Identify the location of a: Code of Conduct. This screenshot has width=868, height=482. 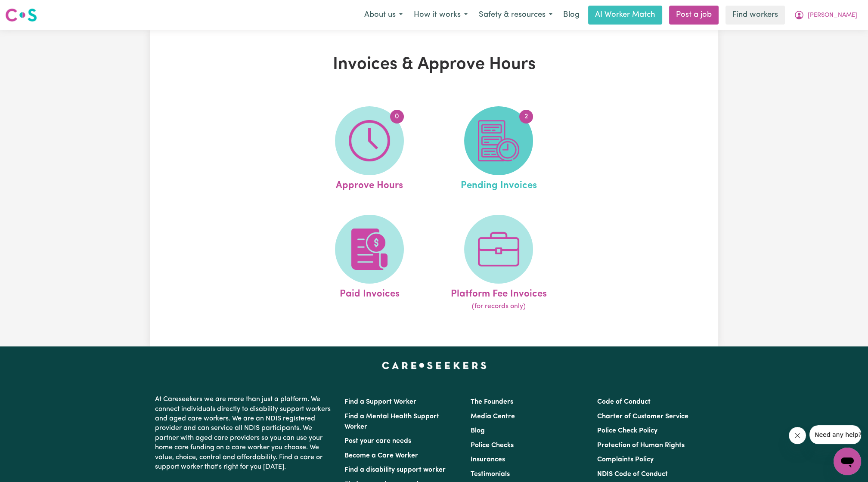
(623, 402).